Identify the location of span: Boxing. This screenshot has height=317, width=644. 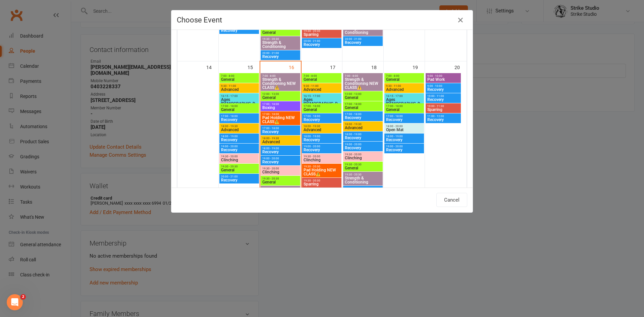
(281, 108).